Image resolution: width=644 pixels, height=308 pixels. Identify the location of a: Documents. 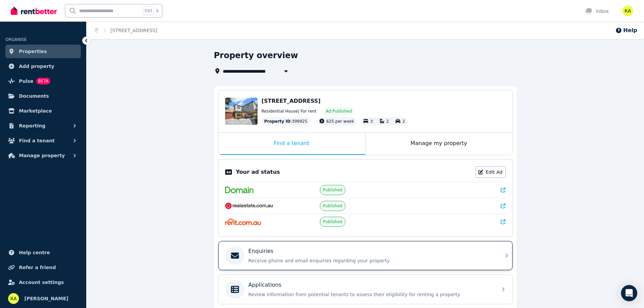
(43, 96).